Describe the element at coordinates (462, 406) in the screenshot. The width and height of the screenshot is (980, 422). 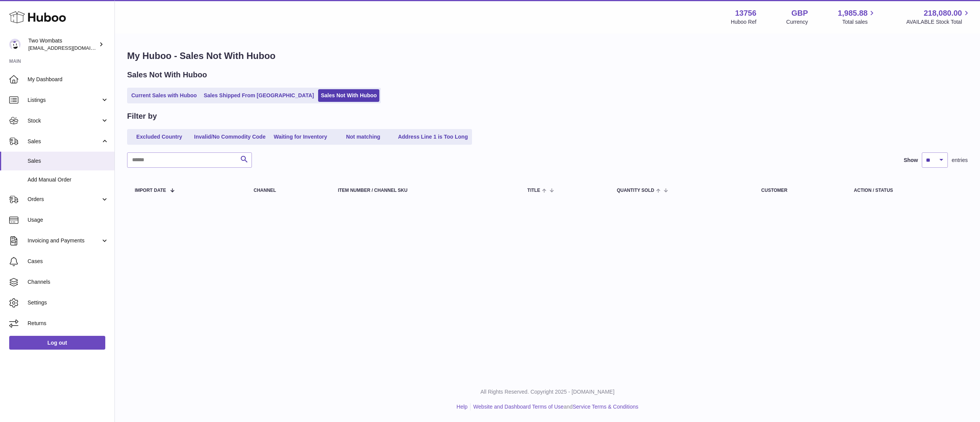
I see `a: Help` at that location.